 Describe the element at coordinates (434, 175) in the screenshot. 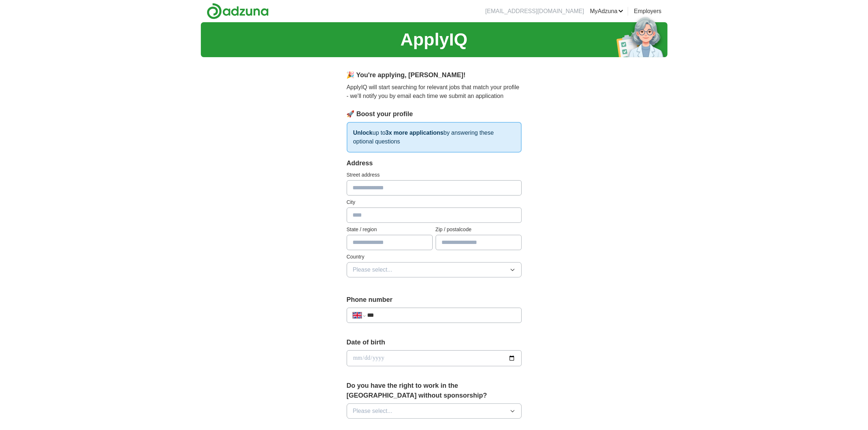

I see `label: Street address` at that location.